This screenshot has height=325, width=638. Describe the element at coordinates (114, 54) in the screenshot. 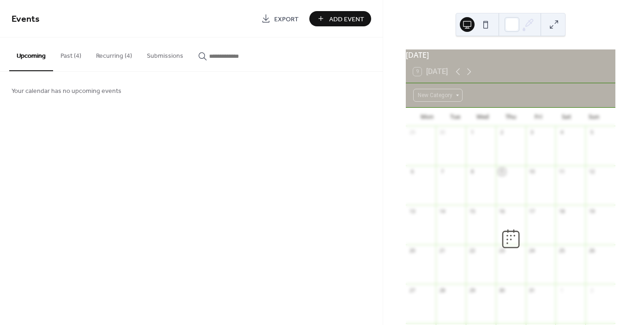

I see `button: Recurring (4)` at that location.